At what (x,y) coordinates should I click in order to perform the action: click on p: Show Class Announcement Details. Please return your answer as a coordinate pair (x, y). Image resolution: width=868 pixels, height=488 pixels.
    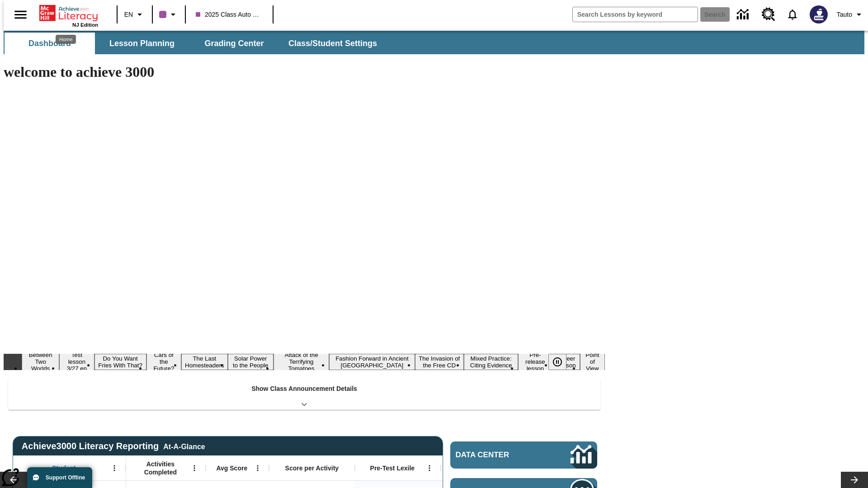
    Looking at the image, I should click on (304, 388).